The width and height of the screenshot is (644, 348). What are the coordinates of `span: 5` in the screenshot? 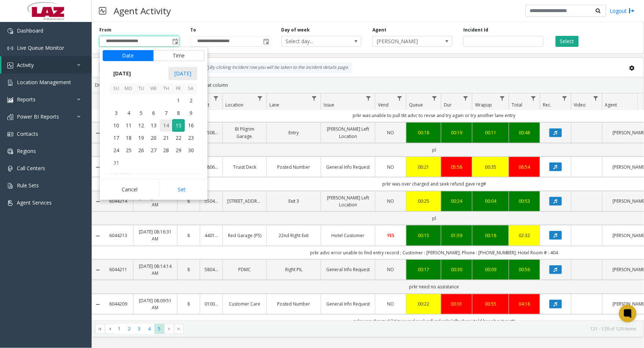 It's located at (141, 113).